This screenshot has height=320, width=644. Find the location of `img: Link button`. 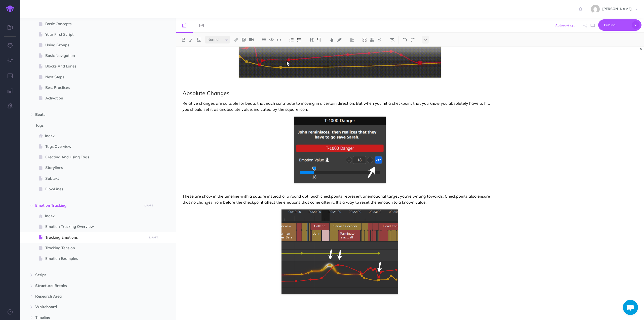

img: Link button is located at coordinates (236, 40).